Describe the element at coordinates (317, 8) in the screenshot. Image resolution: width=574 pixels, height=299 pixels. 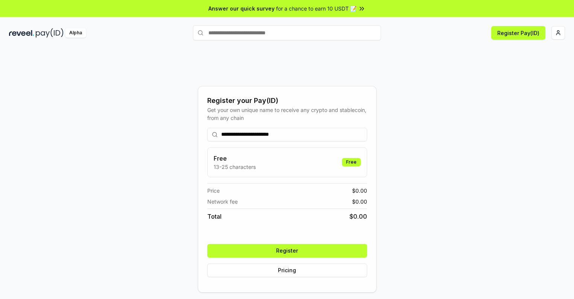
I see `span: for a chance to earn 10 USDT 📝` at that location.